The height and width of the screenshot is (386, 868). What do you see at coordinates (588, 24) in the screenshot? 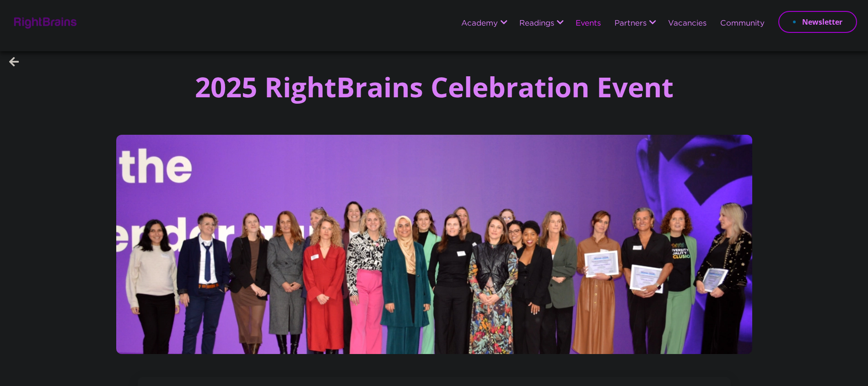
I see `a: Events` at bounding box center [588, 24].